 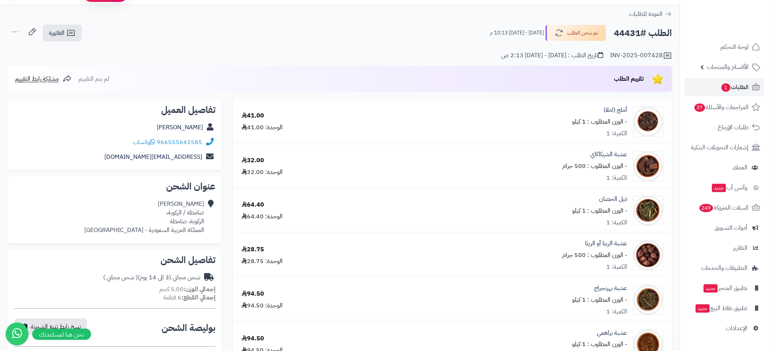 What do you see at coordinates (144, 142) in the screenshot?
I see `a: واتساب` at bounding box center [144, 142].